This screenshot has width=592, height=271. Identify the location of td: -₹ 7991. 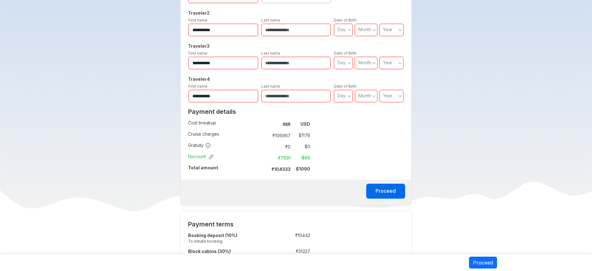
(280, 158).